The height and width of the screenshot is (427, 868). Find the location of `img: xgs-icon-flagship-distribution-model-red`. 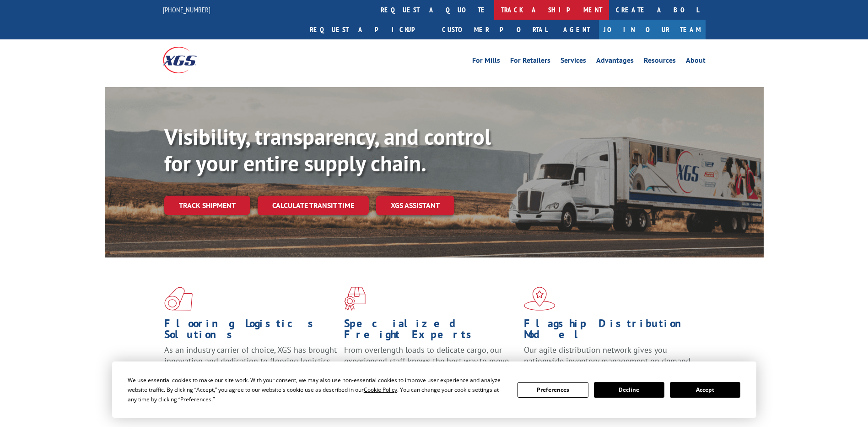

img: xgs-icon-flagship-distribution-model-red is located at coordinates (540, 298).